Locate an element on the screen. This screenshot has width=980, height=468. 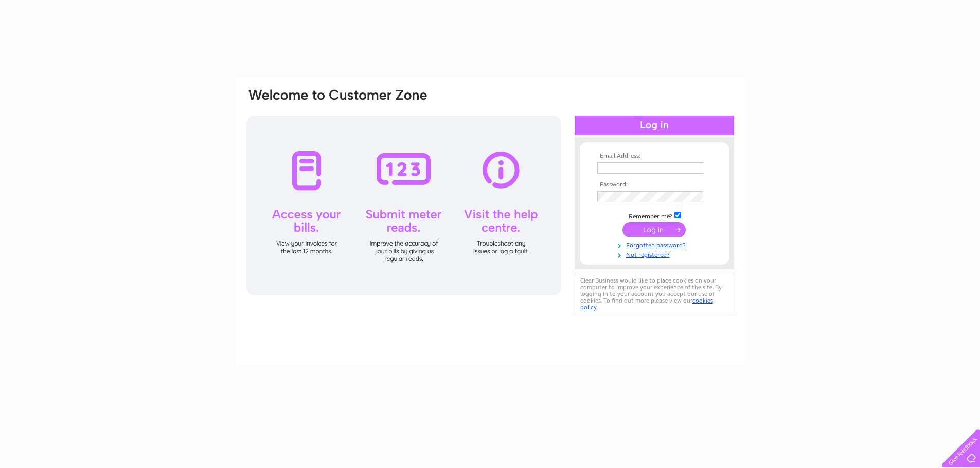
td: Remember me? is located at coordinates (654, 215).